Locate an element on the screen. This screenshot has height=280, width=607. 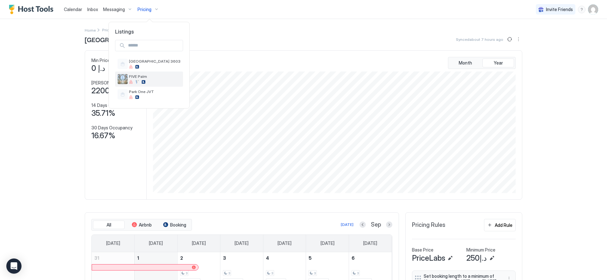
span: FIVE Palm is located at coordinates (155, 76).